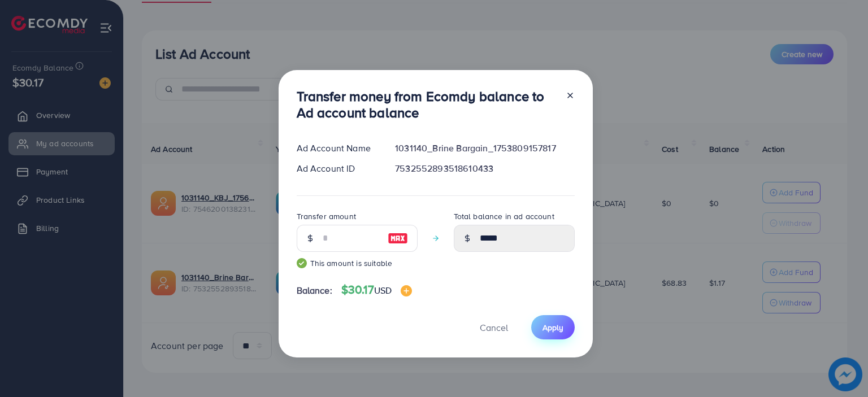 The width and height of the screenshot is (868, 397). Describe the element at coordinates (337, 148) in the screenshot. I see `div: Ad Account Name` at that location.